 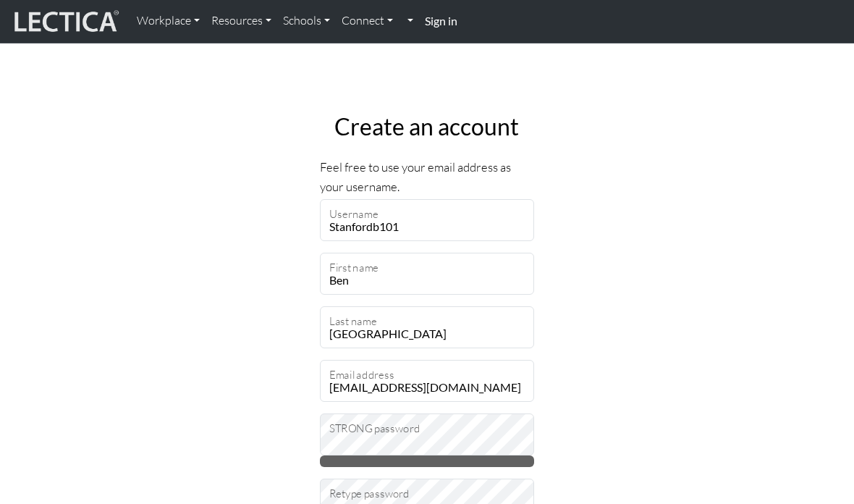 What do you see at coordinates (427, 327) in the screenshot?
I see `input: Last name` at bounding box center [427, 327].